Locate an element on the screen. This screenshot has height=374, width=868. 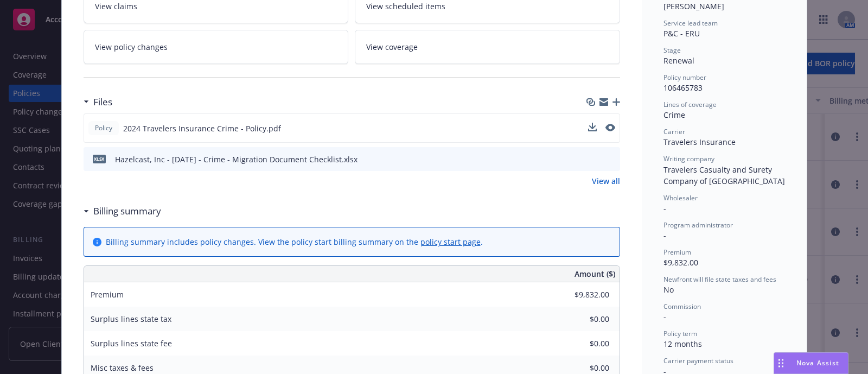
span: Misc taxes & fees is located at coordinates (122, 367).